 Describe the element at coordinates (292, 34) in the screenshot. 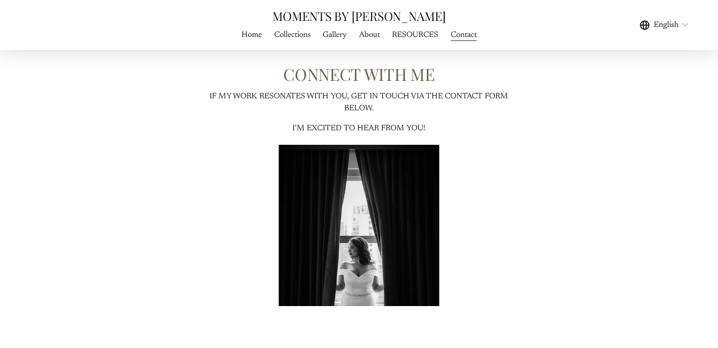

I see `a: Collections` at that location.